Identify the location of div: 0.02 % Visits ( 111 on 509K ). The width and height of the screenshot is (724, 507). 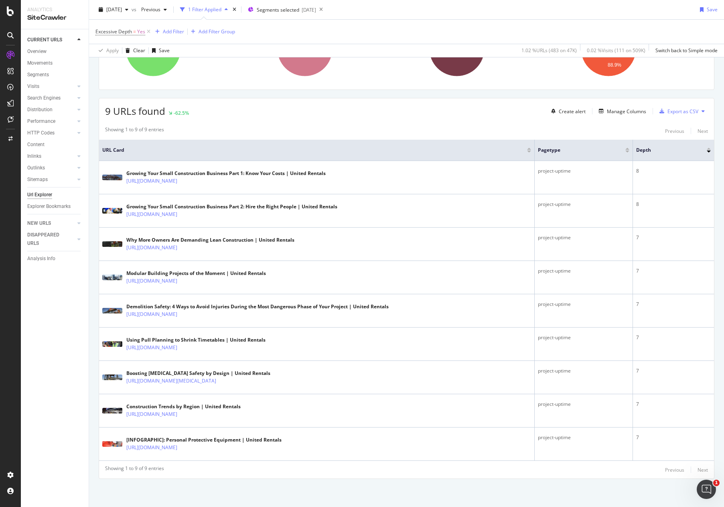
(617, 50).